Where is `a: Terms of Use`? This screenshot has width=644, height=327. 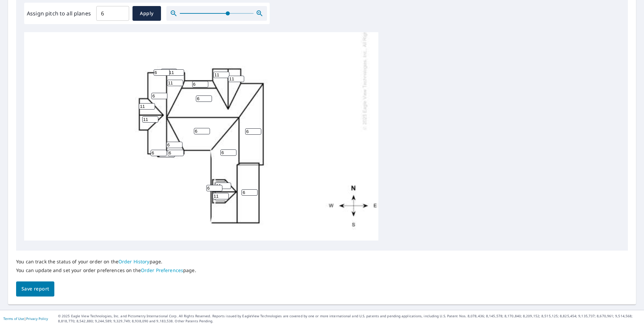 a: Terms of Use is located at coordinates (14, 318).